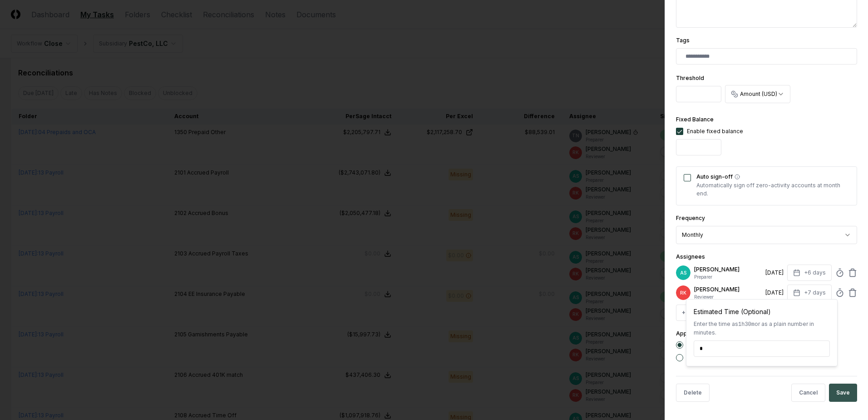 This screenshot has height=420, width=868. I want to click on span: RK, so click(683, 292).